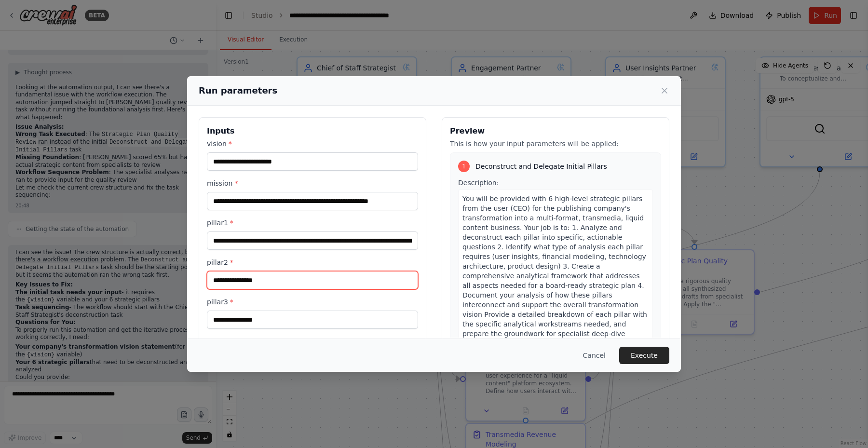 Image resolution: width=868 pixels, height=448 pixels. I want to click on label: vision, so click(312, 144).